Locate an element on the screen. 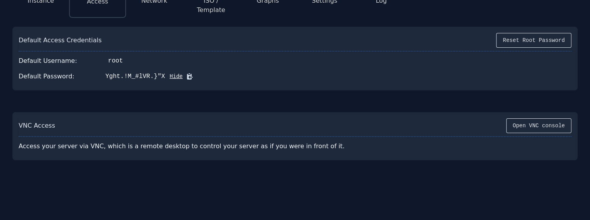  div: Default Username: is located at coordinates (48, 61).